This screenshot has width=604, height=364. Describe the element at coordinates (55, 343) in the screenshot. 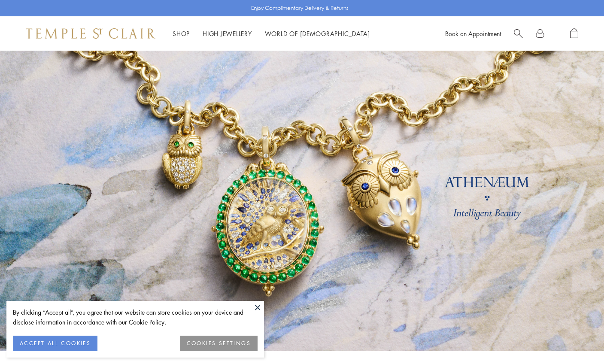

I see `button: ACCEPT ALL COOKIES` at that location.